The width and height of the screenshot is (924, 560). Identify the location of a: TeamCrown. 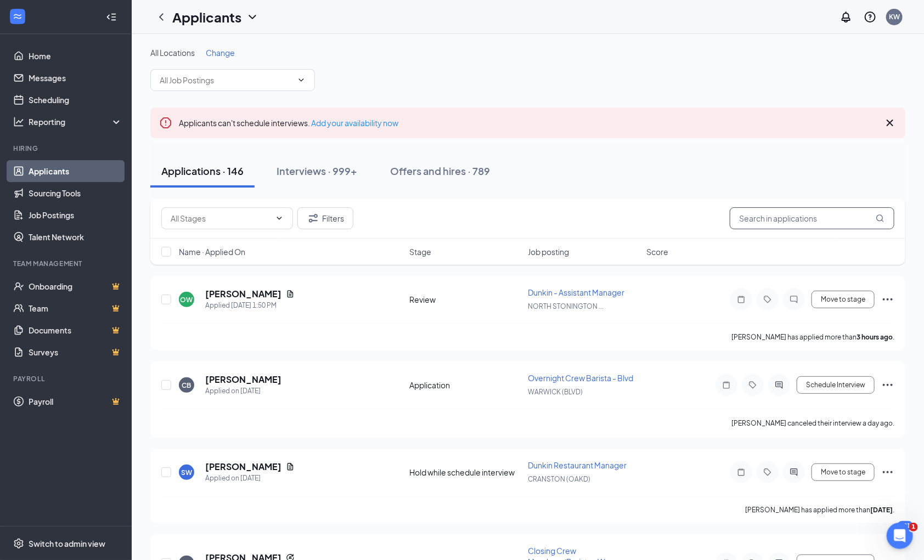
(75, 309).